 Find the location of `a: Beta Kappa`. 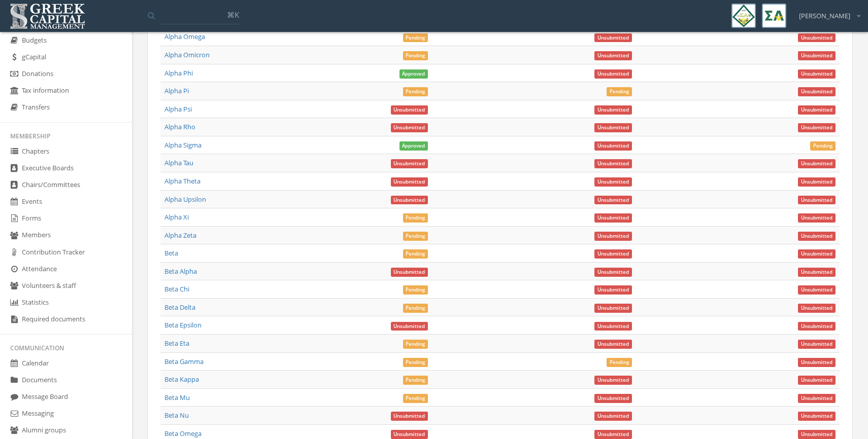

a: Beta Kappa is located at coordinates (182, 379).